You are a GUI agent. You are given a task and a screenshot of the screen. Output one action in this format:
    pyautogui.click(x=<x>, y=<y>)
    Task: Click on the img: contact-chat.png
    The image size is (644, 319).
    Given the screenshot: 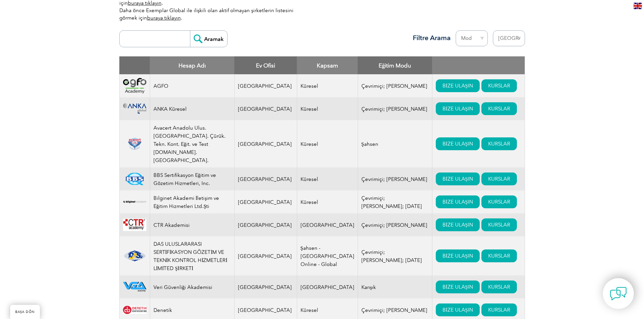 What is the action you would take?
    pyautogui.click(x=618, y=294)
    